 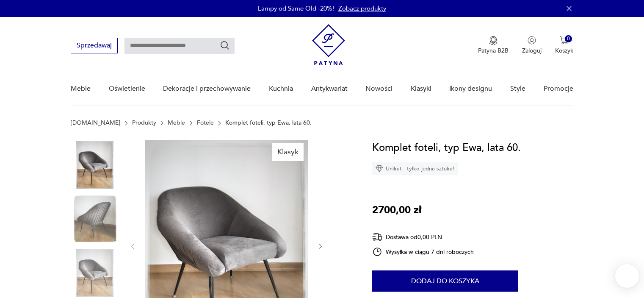 I want to click on a: Style, so click(x=518, y=89).